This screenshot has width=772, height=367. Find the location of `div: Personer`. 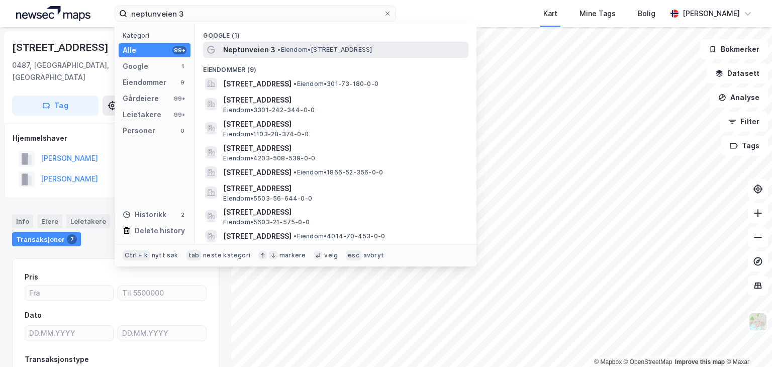

div: Personer is located at coordinates (139, 131).